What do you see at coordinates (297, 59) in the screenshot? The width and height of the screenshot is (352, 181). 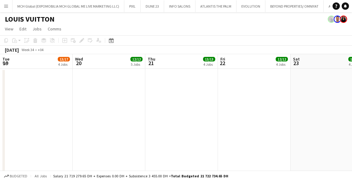 I see `span: Sat` at bounding box center [297, 59].